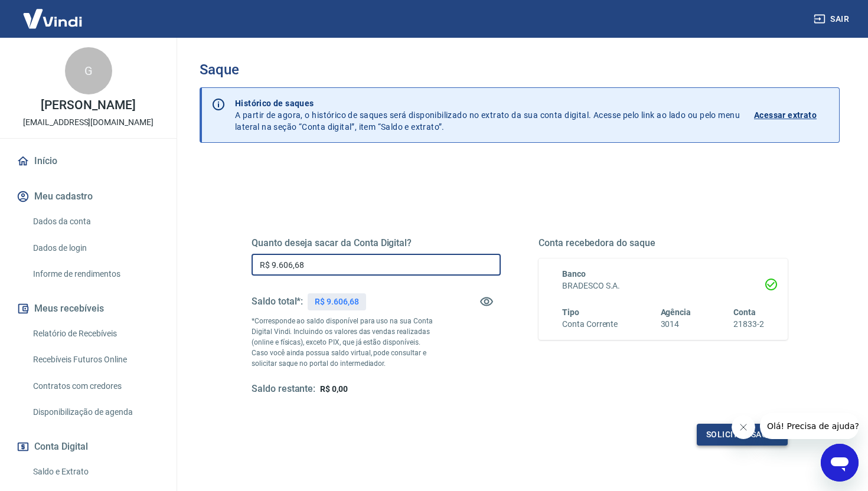 This screenshot has height=491, width=868. What do you see at coordinates (519, 70) in the screenshot?
I see `h3: Saque` at bounding box center [519, 70].